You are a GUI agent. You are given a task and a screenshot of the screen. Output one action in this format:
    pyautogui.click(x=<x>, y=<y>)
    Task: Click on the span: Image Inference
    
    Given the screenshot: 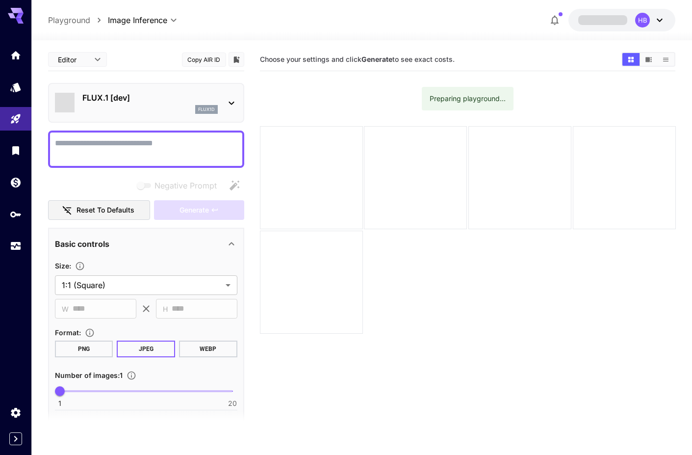 What is the action you would take?
    pyautogui.click(x=137, y=20)
    